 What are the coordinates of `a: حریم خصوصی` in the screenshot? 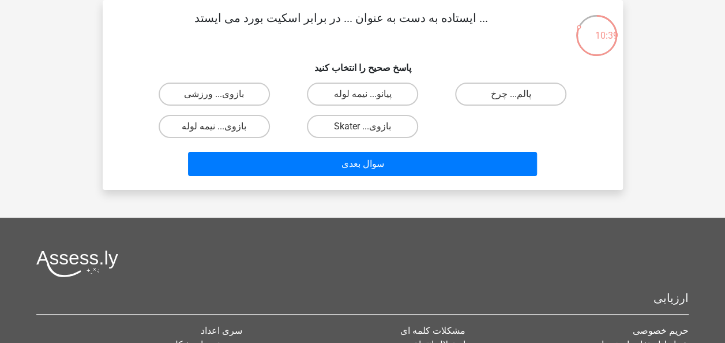 It's located at (661, 330).